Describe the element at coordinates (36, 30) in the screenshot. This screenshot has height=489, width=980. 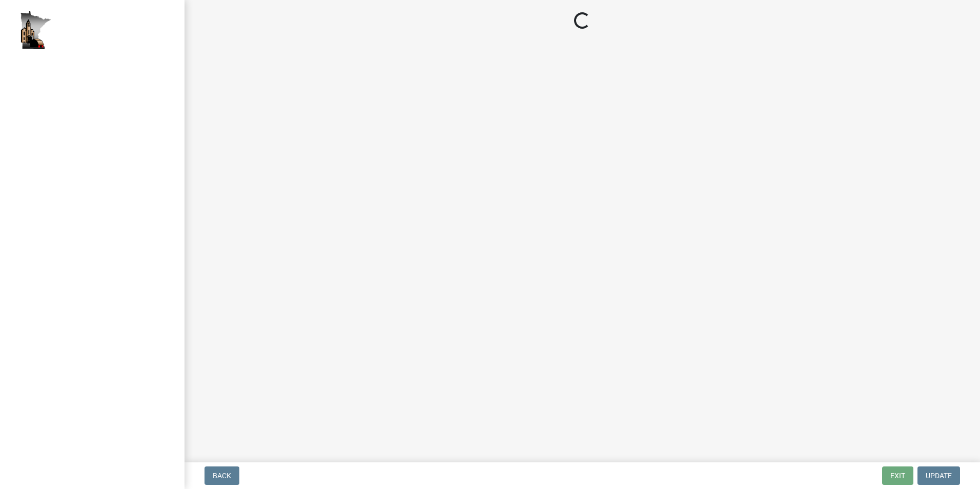
I see `img: Houston County, Minnesota` at that location.